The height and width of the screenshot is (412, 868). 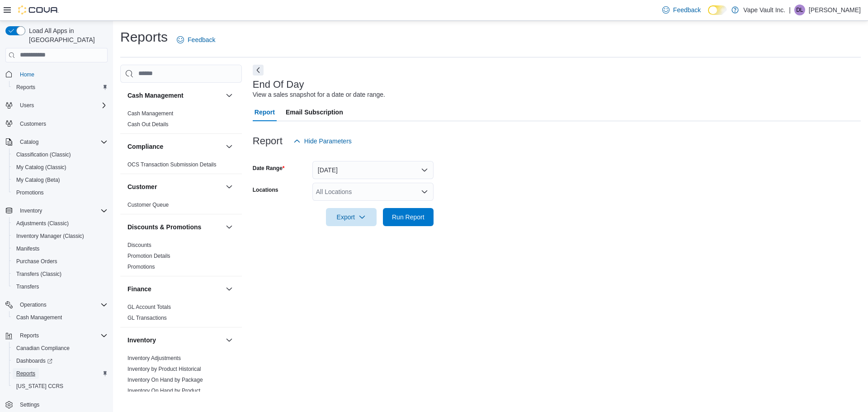 What do you see at coordinates (147, 318) in the screenshot?
I see `span: GL Transactions` at bounding box center [147, 318].